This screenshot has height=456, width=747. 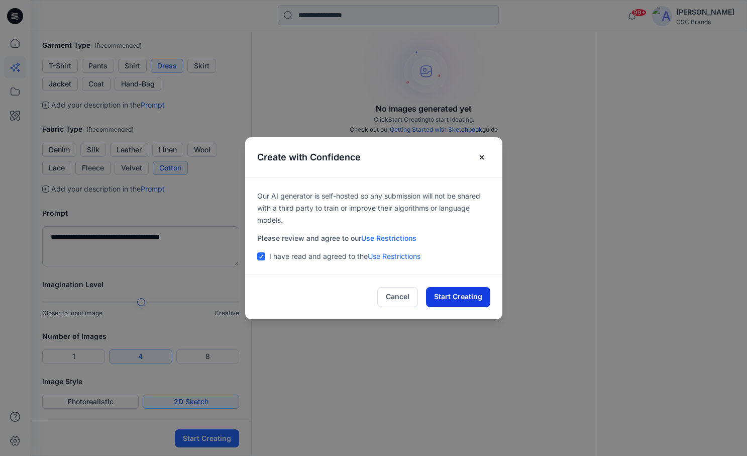 What do you see at coordinates (482, 157) in the screenshot?
I see `button: Close` at bounding box center [482, 157].